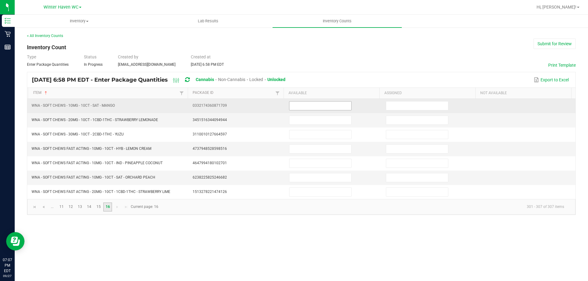 The height and width of the screenshot is (281, 588). What do you see at coordinates (7, 276) in the screenshot?
I see `p: 09/27` at bounding box center [7, 276].